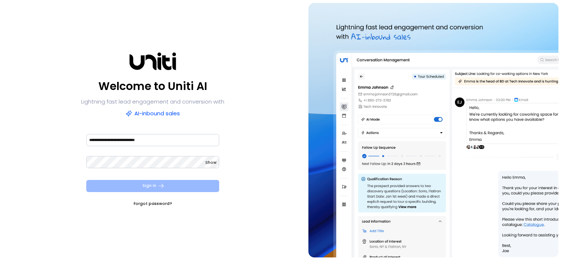 Image resolution: width=561 pixels, height=260 pixels. Describe the element at coordinates (153, 114) in the screenshot. I see `p: AI-inbound sales` at that location.